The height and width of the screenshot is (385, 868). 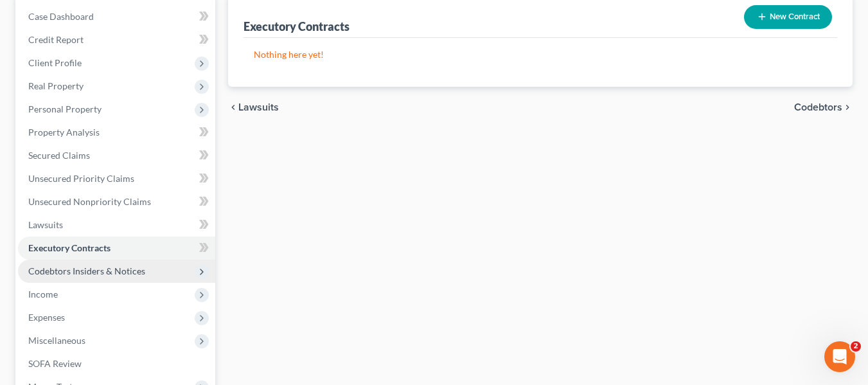 What do you see at coordinates (55, 363) in the screenshot?
I see `span: SOFA Review` at bounding box center [55, 363].